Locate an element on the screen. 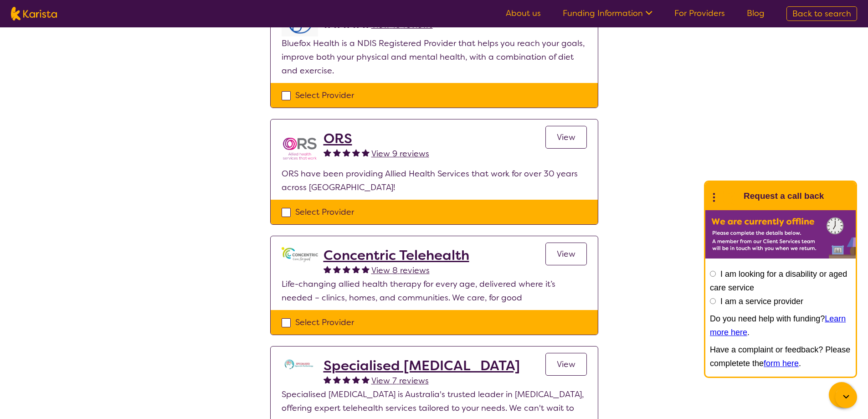 Image resolution: width=868 pixels, height=419 pixels. a: View 8 reviews is located at coordinates (401, 271).